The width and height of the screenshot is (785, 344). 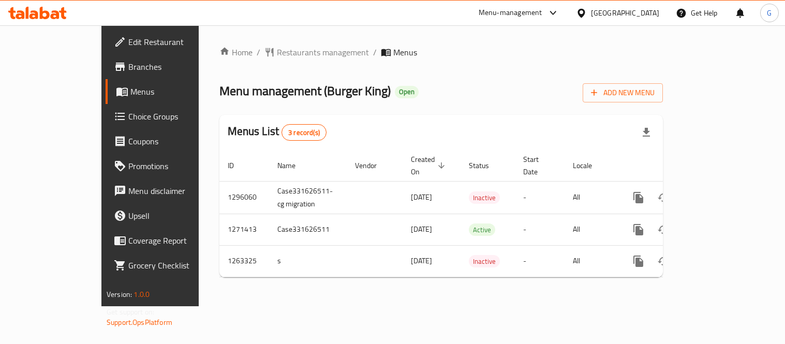 I want to click on td: 1296060, so click(x=244, y=197).